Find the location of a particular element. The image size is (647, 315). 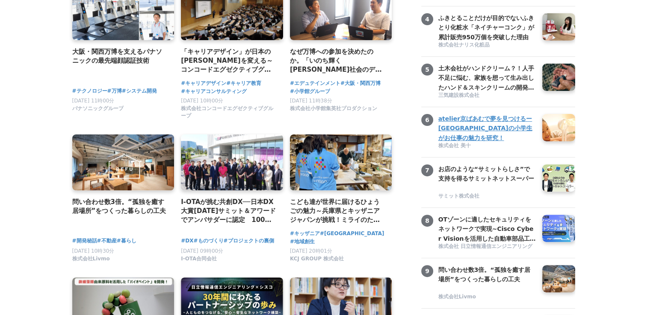

span: #エデュテインメント is located at coordinates (315, 83).